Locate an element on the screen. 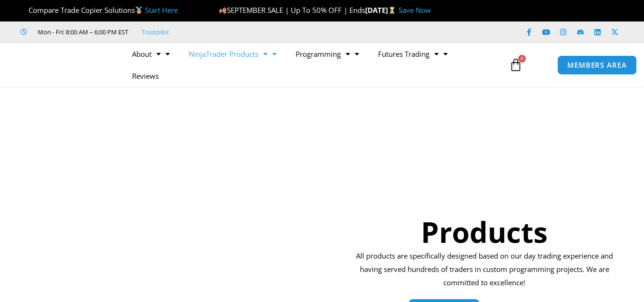 This screenshot has width=644, height=302. a: Save Now is located at coordinates (415, 10).